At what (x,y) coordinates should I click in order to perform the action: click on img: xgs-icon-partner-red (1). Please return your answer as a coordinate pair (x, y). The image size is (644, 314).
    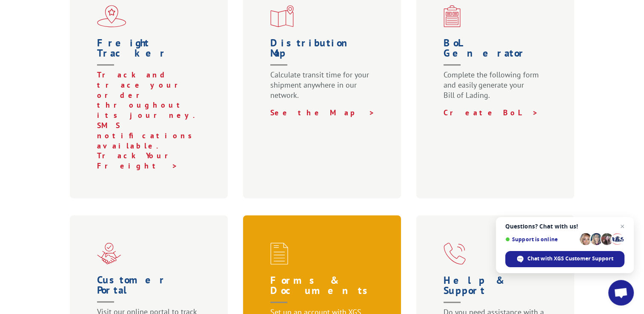
    Looking at the image, I should click on (109, 253).